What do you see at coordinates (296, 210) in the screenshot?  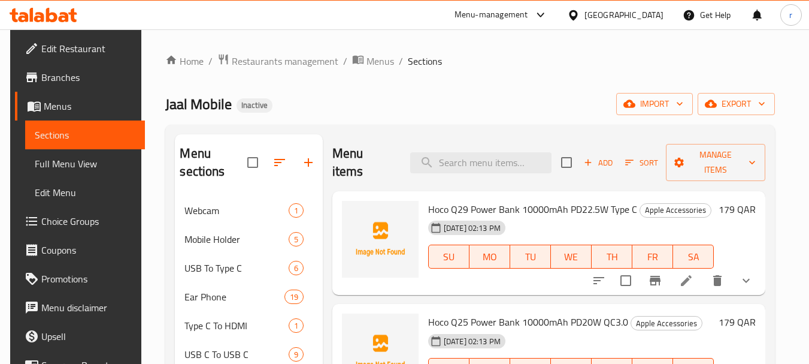 I see `span: 1` at bounding box center [296, 210].